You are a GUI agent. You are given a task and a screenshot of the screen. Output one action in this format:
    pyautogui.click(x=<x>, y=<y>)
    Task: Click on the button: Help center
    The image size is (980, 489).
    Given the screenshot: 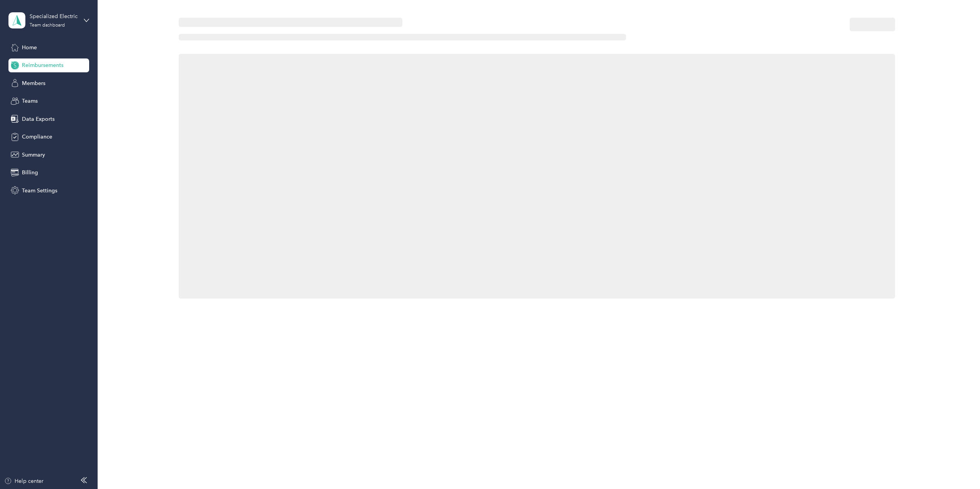 What is the action you would take?
    pyautogui.click(x=24, y=481)
    